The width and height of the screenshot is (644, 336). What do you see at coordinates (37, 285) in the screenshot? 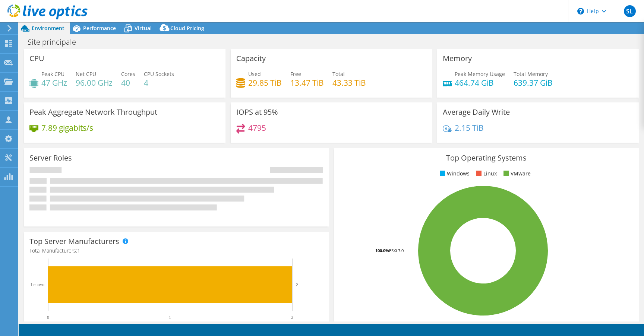
I see `text: Lenovo` at bounding box center [37, 285].